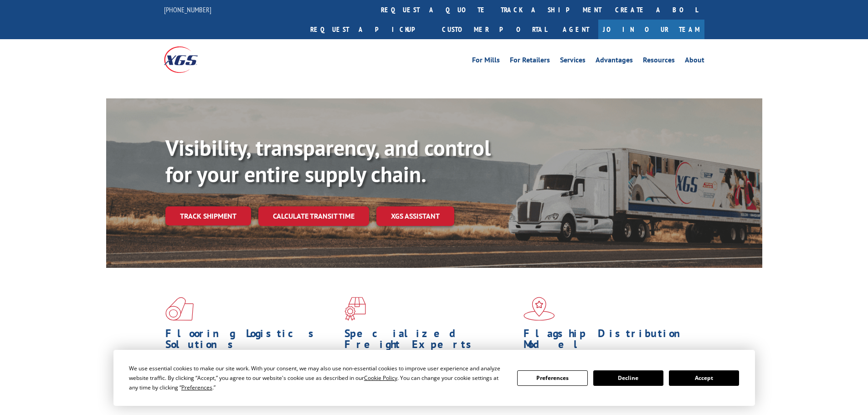  Describe the element at coordinates (552, 379) in the screenshot. I see `button: Preferences` at that location.